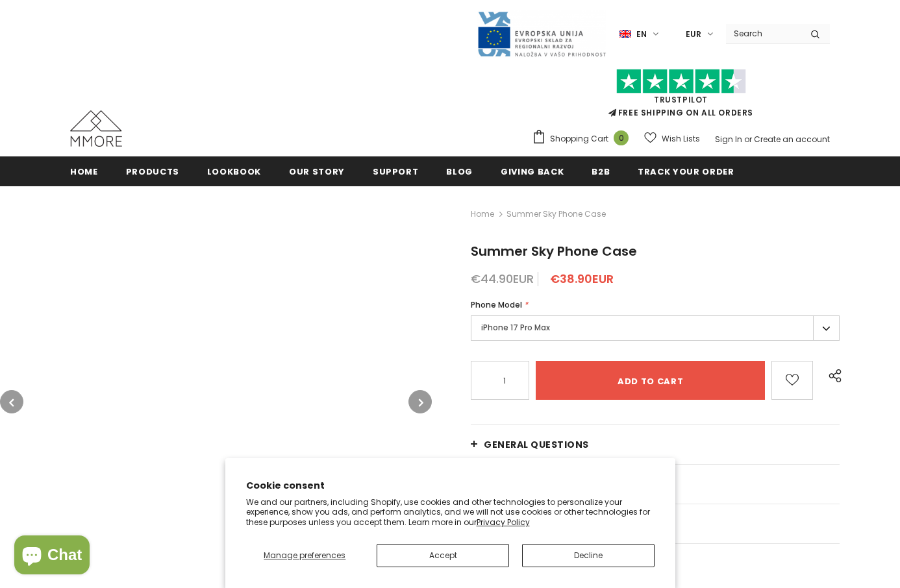 The image size is (900, 588). I want to click on a: Create an account, so click(792, 139).